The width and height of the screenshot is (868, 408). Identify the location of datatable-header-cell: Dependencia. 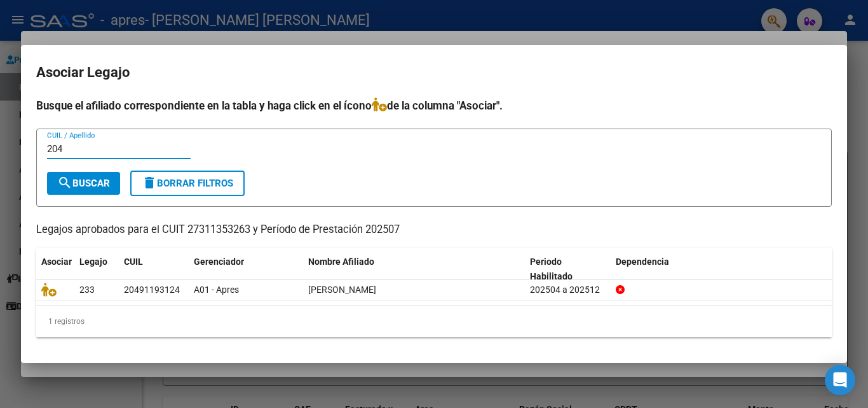
(722, 269).